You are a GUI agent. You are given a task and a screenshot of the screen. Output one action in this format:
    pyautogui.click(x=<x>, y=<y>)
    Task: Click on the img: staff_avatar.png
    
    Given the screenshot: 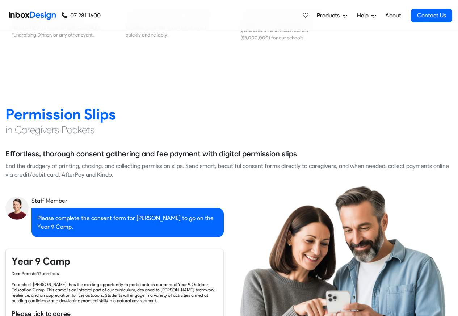 What is the action you would take?
    pyautogui.click(x=17, y=208)
    